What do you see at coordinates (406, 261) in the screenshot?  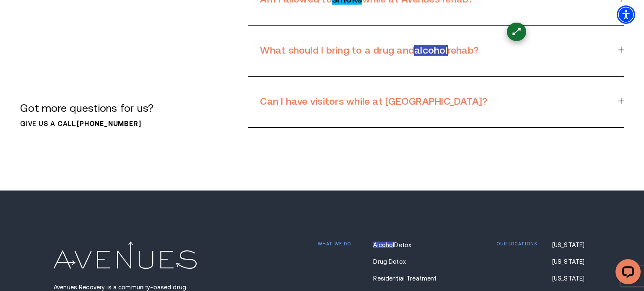 I see `a: Drug Detox` at bounding box center [406, 261].